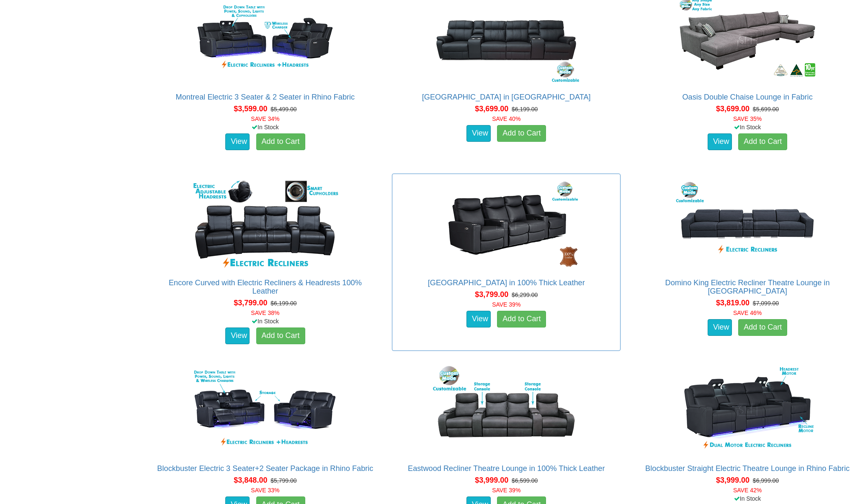 This screenshot has height=504, width=868. What do you see at coordinates (506, 224) in the screenshot?
I see `img: Bond Theatre Lounge in 100% Thick Leather` at bounding box center [506, 224].